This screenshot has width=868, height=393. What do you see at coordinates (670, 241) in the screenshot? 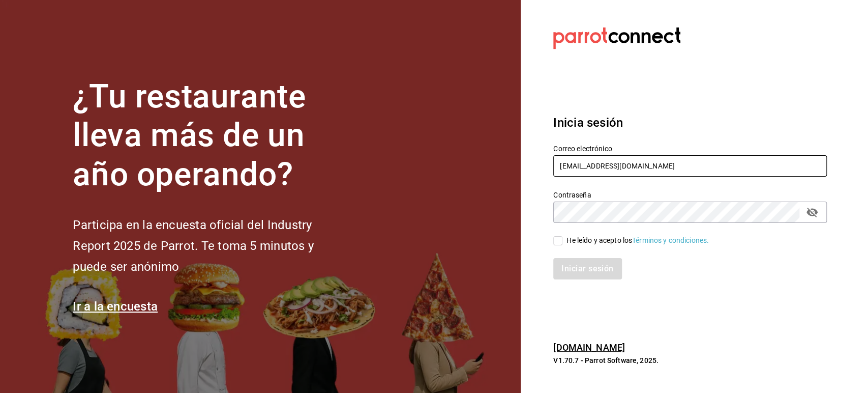
I see `a: Términos y condiciones.` at bounding box center [670, 241].